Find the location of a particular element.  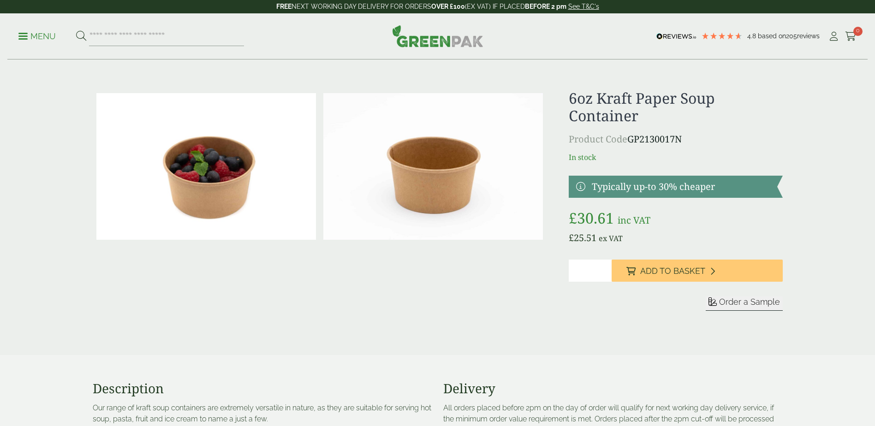

img: Kraft 6oz is located at coordinates (433, 166).